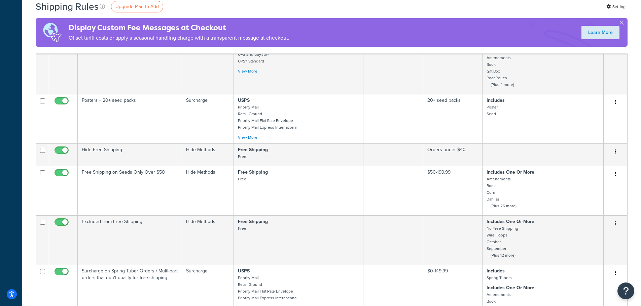 The height and width of the screenshot is (306, 641). Describe the element at coordinates (130, 155) in the screenshot. I see `td: Hide Free Shipping` at that location.